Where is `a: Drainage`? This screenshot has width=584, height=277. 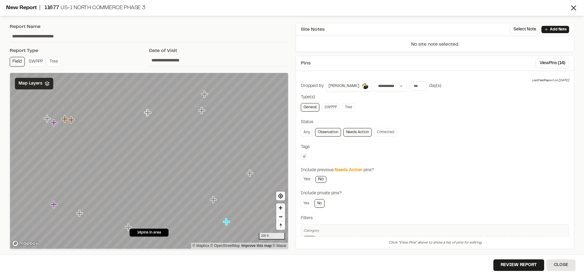
a: Drainage is located at coordinates (433, 240).